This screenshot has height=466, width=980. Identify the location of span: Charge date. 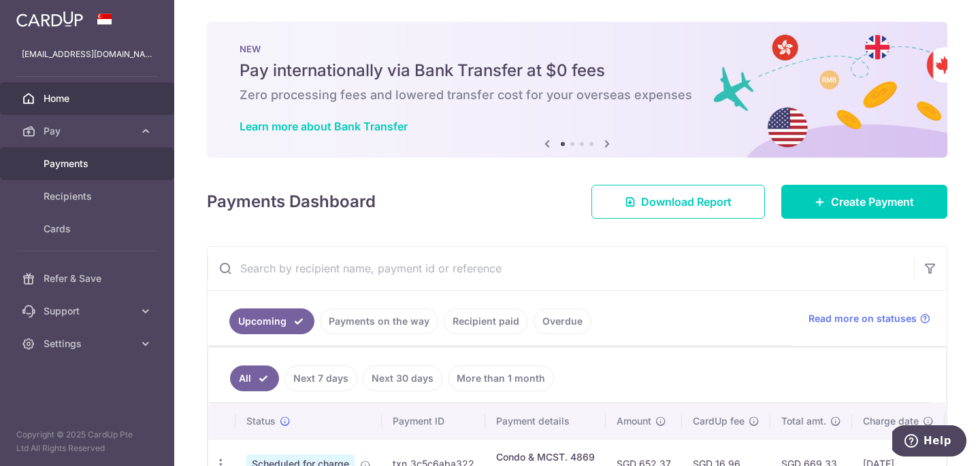
(890, 421).